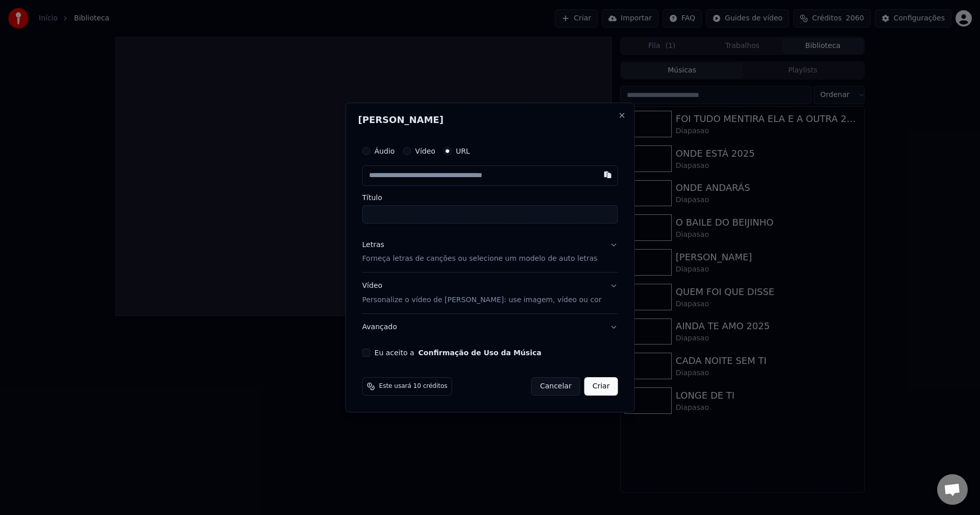  Describe the element at coordinates (490, 198) in the screenshot. I see `label: Título` at that location.